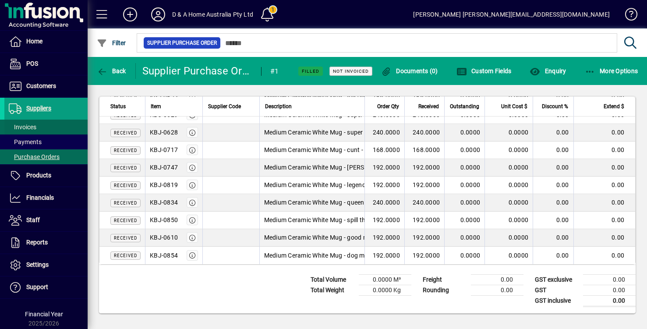  Describe the element at coordinates (111, 71) in the screenshot. I see `button: Back` at that location.